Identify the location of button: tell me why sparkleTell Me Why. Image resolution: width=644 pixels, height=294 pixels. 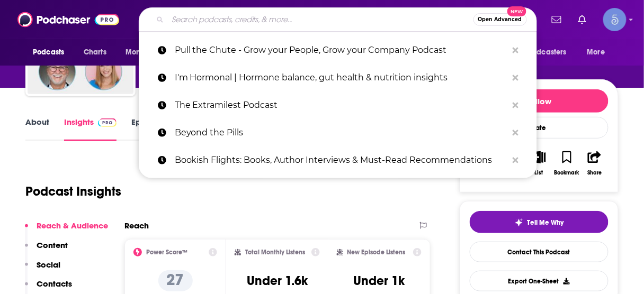
(539, 222).